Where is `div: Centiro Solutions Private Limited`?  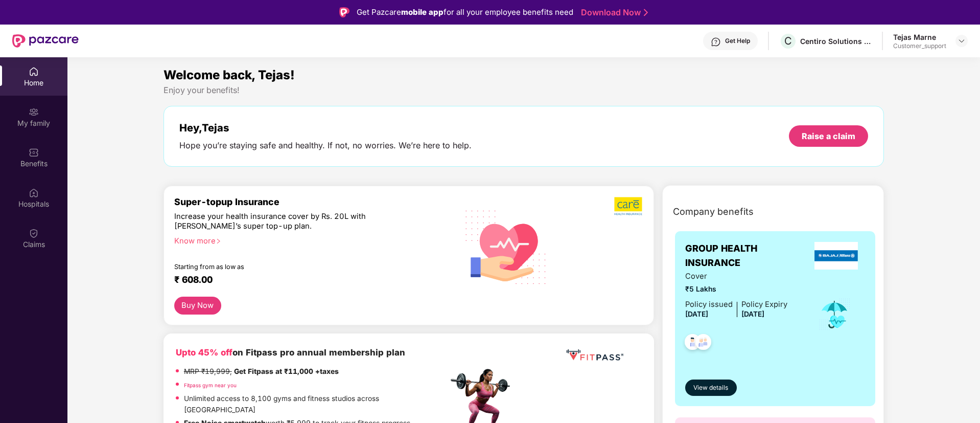 div: Centiro Solutions Private Limited is located at coordinates (836, 41).